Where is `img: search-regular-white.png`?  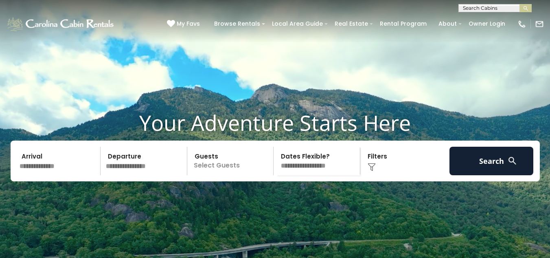 img: search-regular-white.png is located at coordinates (512, 160).